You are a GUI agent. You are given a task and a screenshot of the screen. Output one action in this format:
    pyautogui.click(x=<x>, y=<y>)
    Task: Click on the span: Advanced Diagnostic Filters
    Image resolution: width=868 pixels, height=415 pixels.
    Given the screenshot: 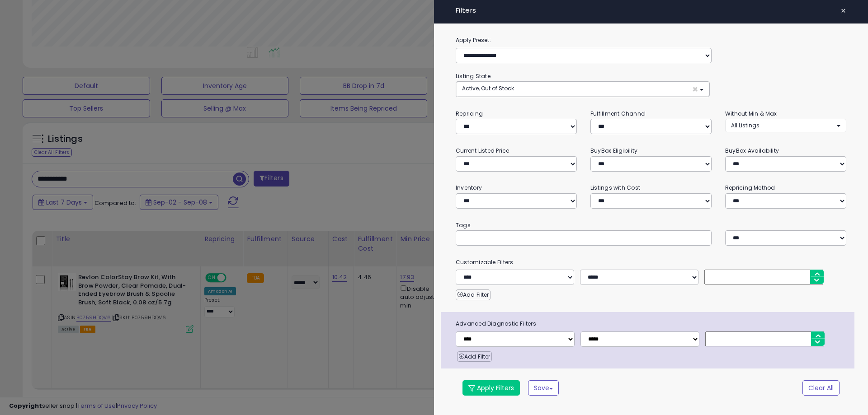 What is the action you would take?
    pyautogui.click(x=652, y=324)
    